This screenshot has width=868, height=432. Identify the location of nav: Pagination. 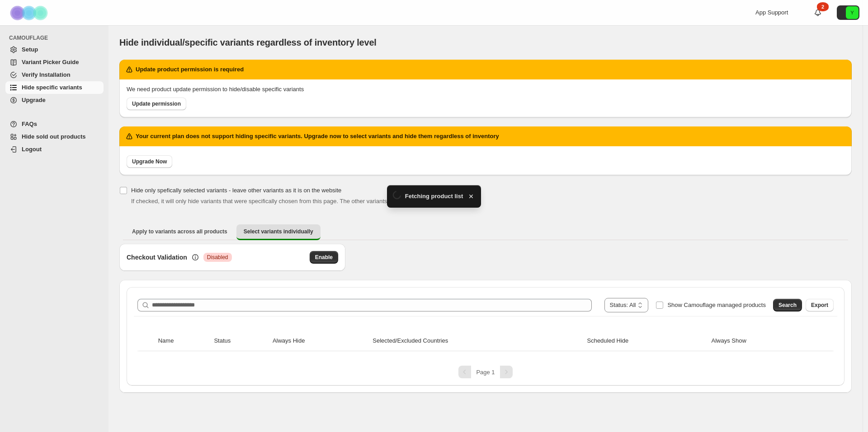
(486, 372).